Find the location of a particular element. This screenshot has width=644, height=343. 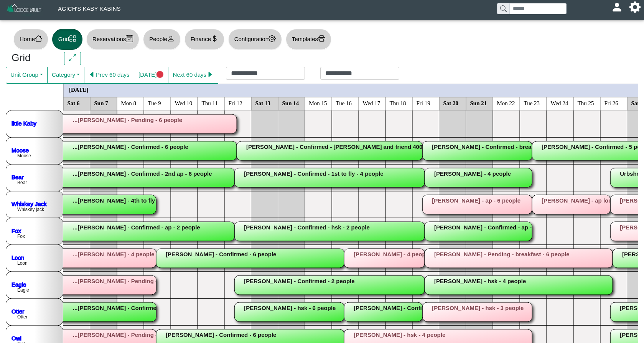

text: Fri 19 is located at coordinates (424, 103).